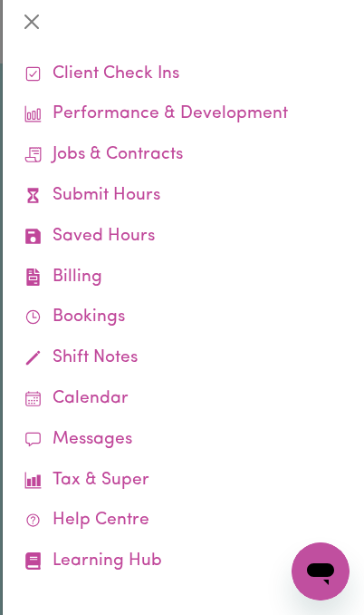 The height and width of the screenshot is (615, 364). Describe the element at coordinates (183, 358) in the screenshot. I see `a: Shift Notes` at that location.